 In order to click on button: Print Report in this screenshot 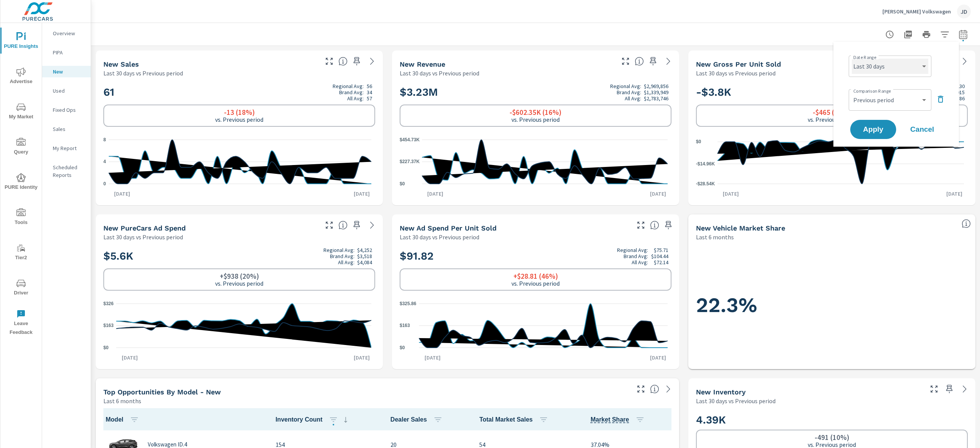, I will do `click(926, 35)`.